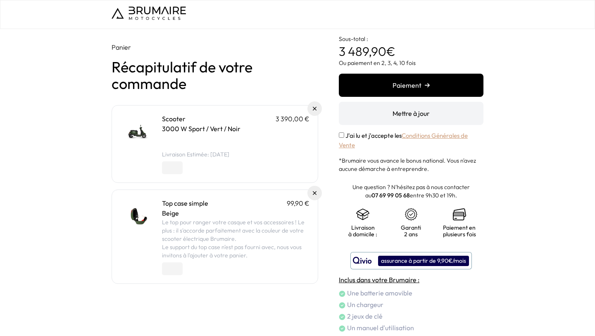 The width and height of the screenshot is (595, 336). I want to click on label: J'ai lu et j'accepte les, so click(404, 140).